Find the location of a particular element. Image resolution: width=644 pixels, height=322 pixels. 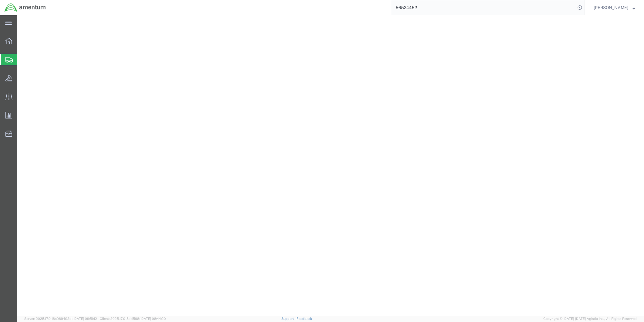

img: logo is located at coordinates (25, 7).